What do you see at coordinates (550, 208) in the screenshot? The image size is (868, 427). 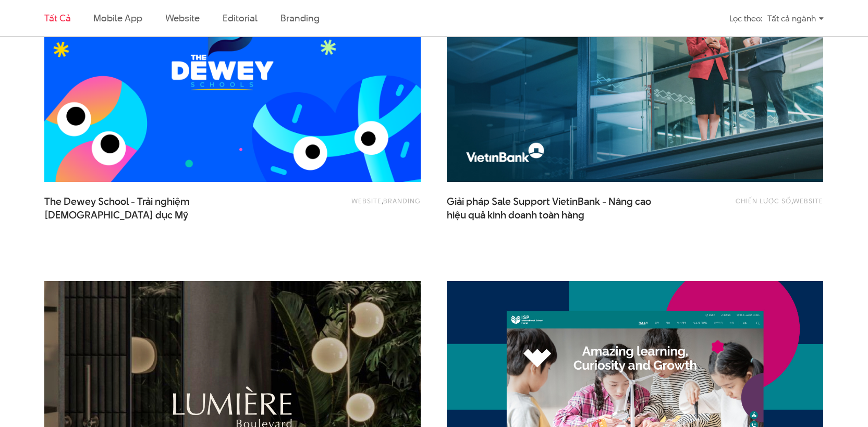 I see `span: Giải pháp Sale Support VietinBank - Nâng cao` at bounding box center [550, 208].